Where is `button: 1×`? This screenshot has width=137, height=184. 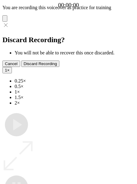
button: 1× is located at coordinates (7, 70).